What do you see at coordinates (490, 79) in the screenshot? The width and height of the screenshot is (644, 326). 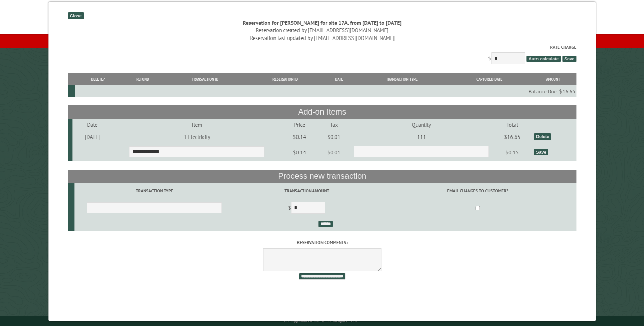 I see `th: Captured Date` at bounding box center [490, 79].